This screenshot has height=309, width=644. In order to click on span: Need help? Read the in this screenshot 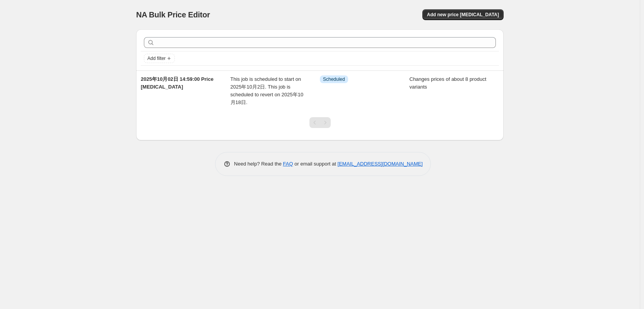, I will do `click(258, 163)`.